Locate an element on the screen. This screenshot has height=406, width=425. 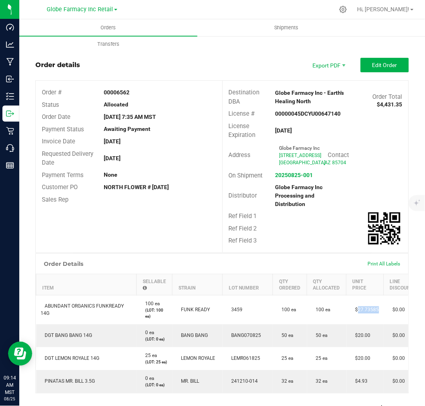
th: Sellable is located at coordinates (154, 285).